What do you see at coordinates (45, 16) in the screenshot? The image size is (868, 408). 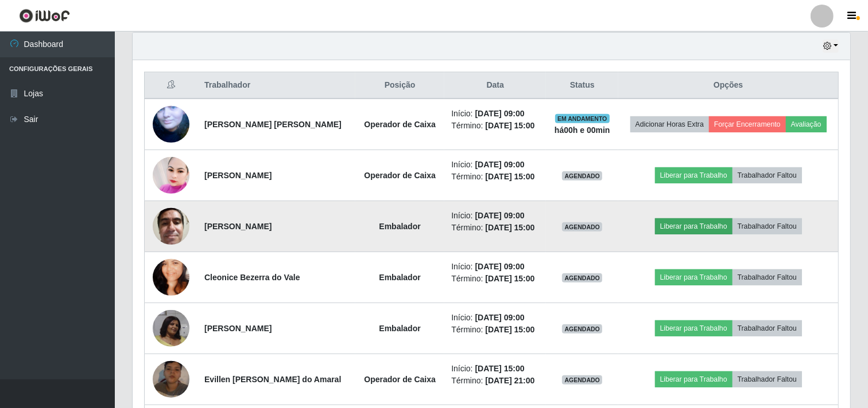 I see `img: CoreUI Logo` at bounding box center [45, 16].